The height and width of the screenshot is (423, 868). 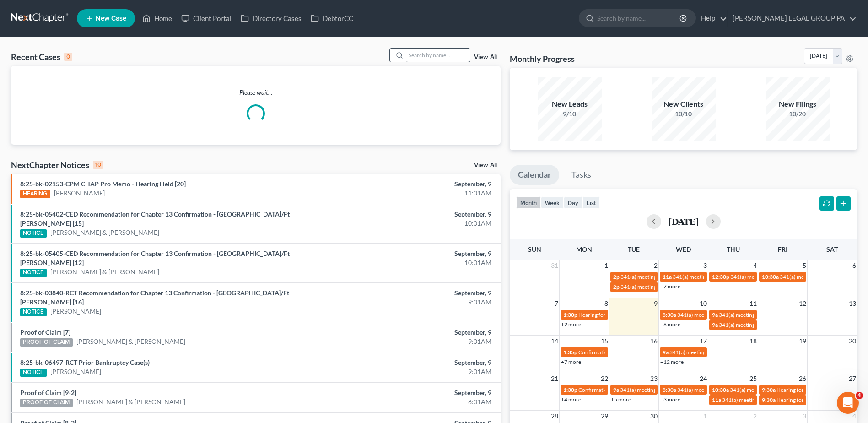 What do you see at coordinates (606, 303) in the screenshot?
I see `span: 8` at bounding box center [606, 303].